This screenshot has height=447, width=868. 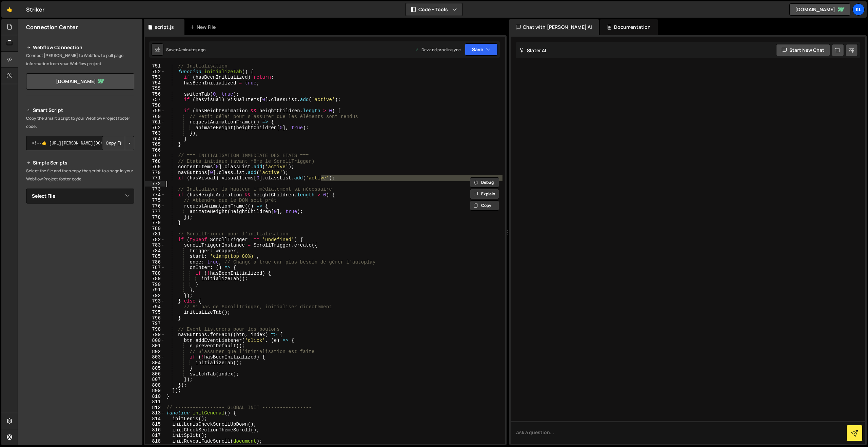 What do you see at coordinates (118, 143) in the screenshot?
I see `div: Button group with nested dropdown` at bounding box center [118, 143].